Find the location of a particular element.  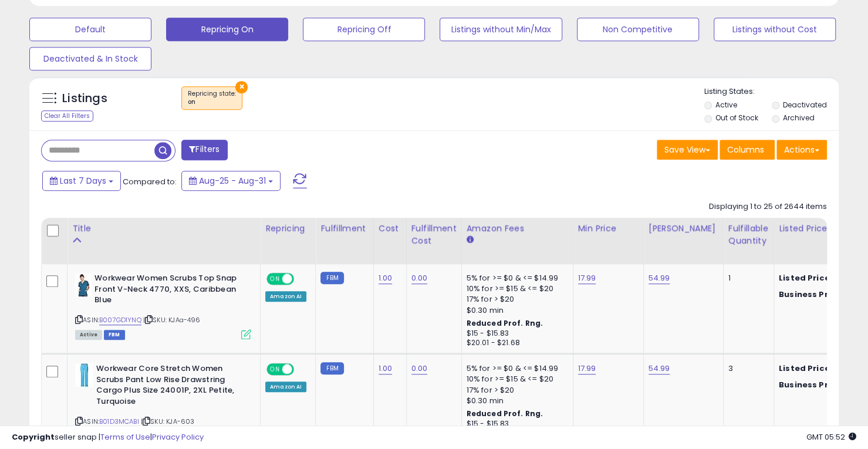

div: Displaying 1 to 25 of 2644 items is located at coordinates (768, 207).